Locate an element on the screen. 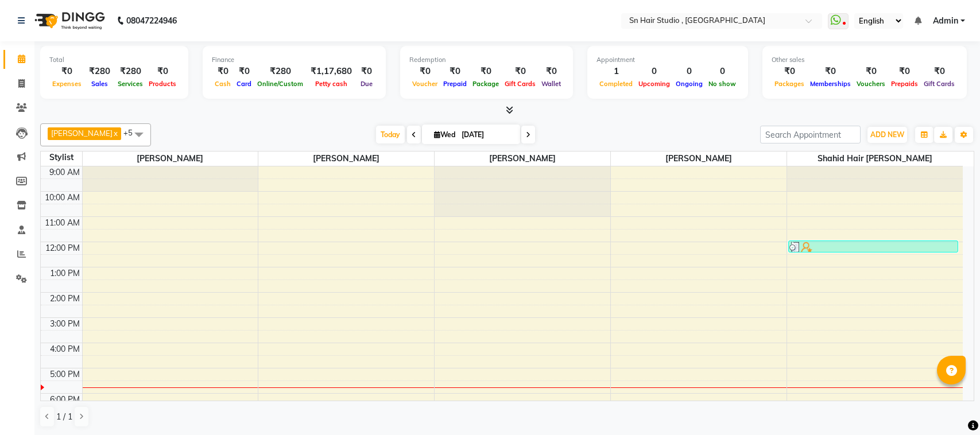  span: Prepaid is located at coordinates (455, 84).